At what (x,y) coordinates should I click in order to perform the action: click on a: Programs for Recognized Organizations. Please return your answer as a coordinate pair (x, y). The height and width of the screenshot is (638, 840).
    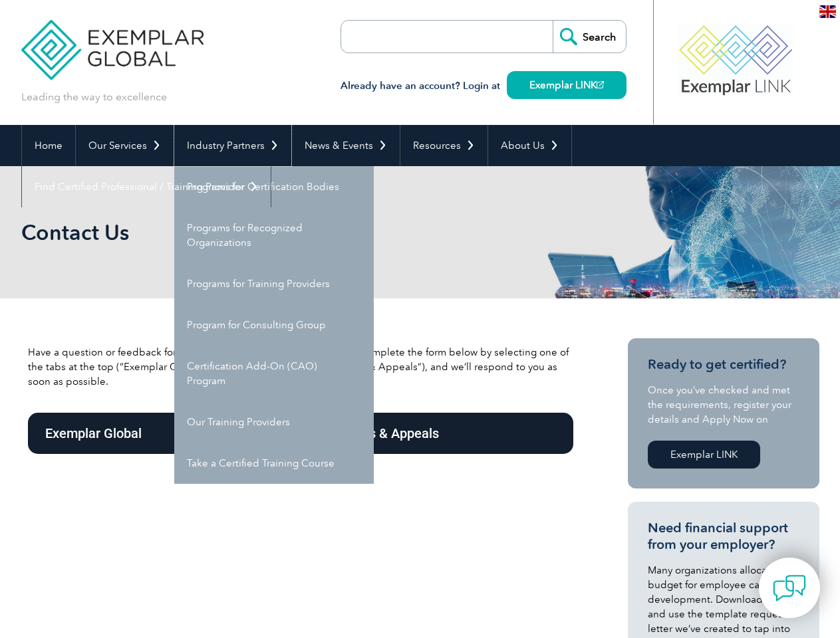
    Looking at the image, I should click on (274, 235).